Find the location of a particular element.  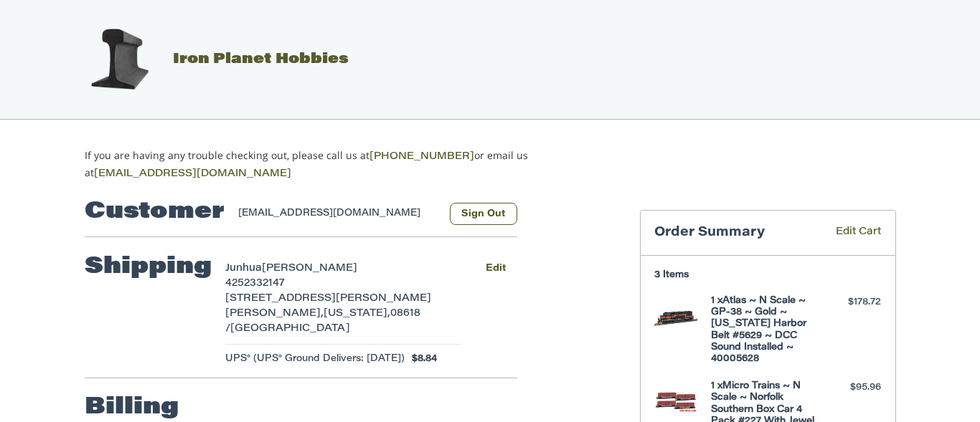

h3: 3 Items is located at coordinates (768, 275).